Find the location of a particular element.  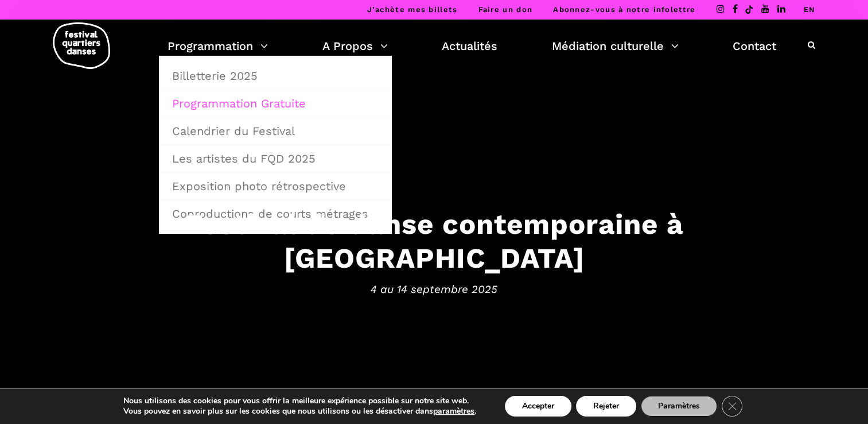

a: A Propos is located at coordinates (355, 46).